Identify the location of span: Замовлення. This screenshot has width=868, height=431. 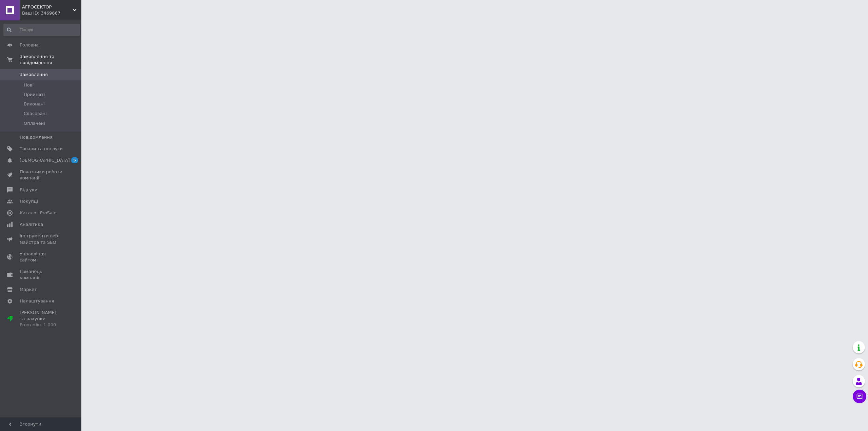
(33, 75).